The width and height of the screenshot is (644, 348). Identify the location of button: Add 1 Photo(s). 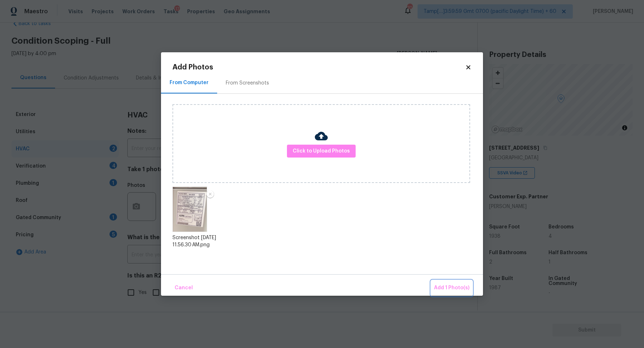
(452, 288).